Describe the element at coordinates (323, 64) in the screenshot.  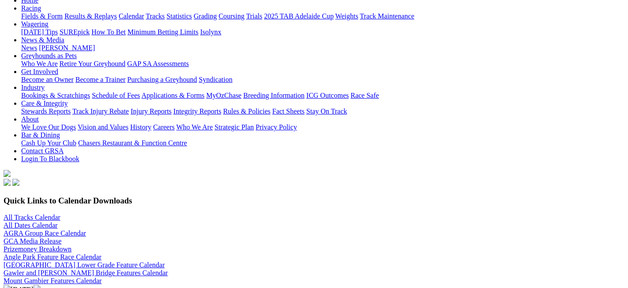
I see `div: Greyhounds as Pets` at that location.